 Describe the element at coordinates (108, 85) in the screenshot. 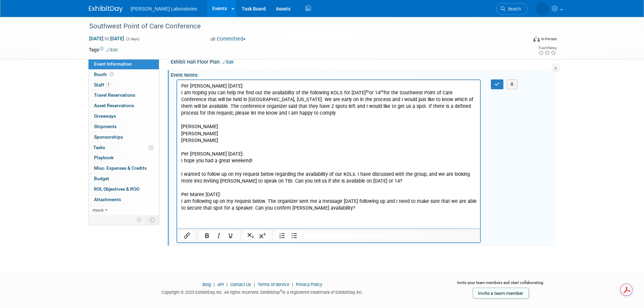

I see `span: 1` at that location.